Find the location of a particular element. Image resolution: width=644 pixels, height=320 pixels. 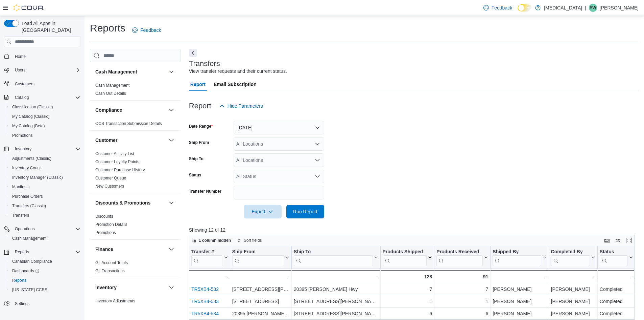

span: Cash Out Details is located at coordinates (111, 93).